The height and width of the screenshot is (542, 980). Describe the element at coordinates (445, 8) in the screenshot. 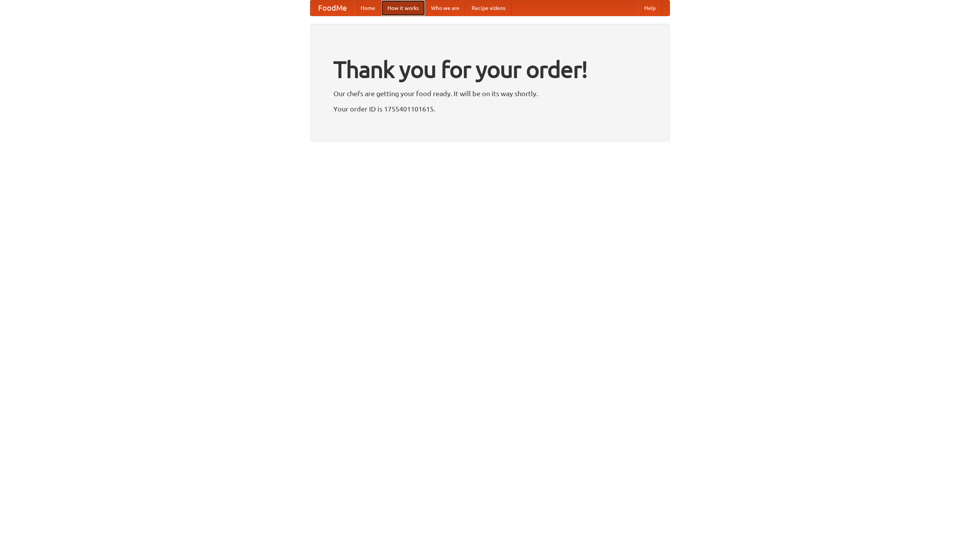

I see `a: Who we are` at that location.